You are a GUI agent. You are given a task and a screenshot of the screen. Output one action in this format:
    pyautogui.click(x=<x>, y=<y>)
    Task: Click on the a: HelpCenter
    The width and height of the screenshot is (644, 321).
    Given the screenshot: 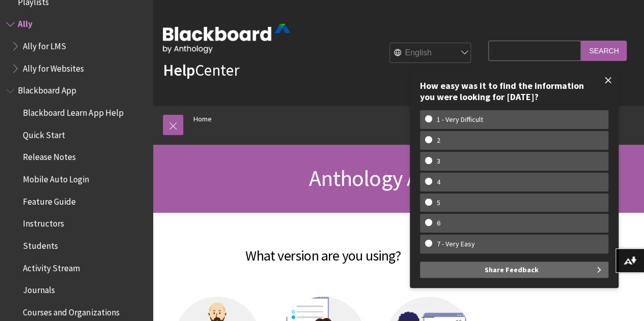 What is the action you would take?
    pyautogui.click(x=201, y=70)
    